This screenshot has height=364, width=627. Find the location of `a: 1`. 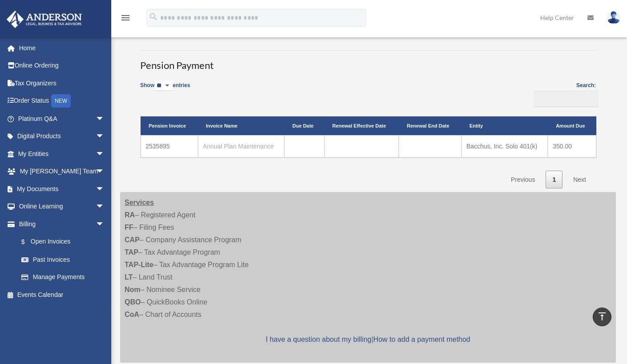

a: 1 is located at coordinates (554, 180).